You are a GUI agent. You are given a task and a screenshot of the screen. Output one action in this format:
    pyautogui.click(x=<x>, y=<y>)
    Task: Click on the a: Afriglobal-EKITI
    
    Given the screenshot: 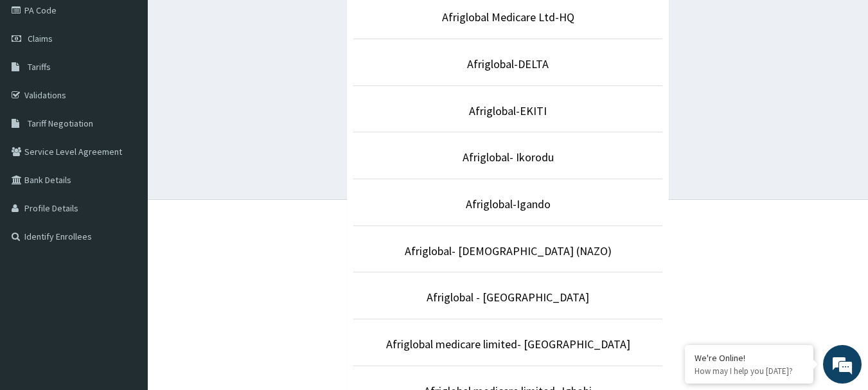 What is the action you would take?
    pyautogui.click(x=508, y=111)
    